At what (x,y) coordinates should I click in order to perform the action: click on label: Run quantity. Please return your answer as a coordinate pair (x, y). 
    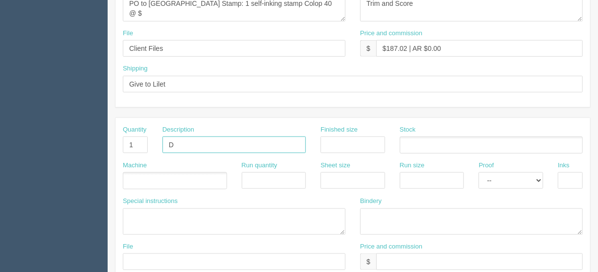
    Looking at the image, I should click on (260, 165).